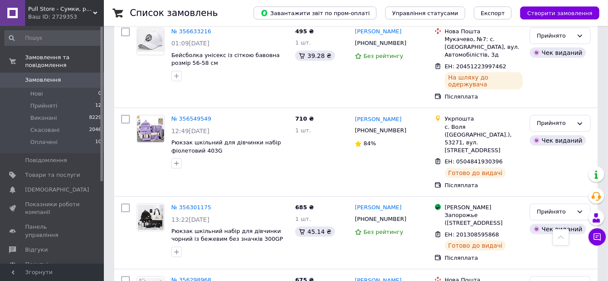  What do you see at coordinates (474, 162) in the screenshot?
I see `span: ЕН: 0504841930396` at bounding box center [474, 162].